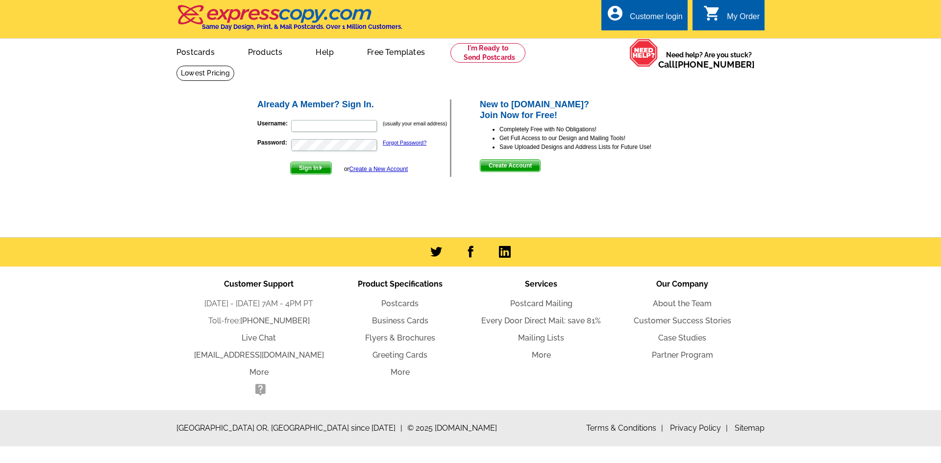 This screenshot has width=941, height=463. I want to click on a: Forgot Password?, so click(404, 143).